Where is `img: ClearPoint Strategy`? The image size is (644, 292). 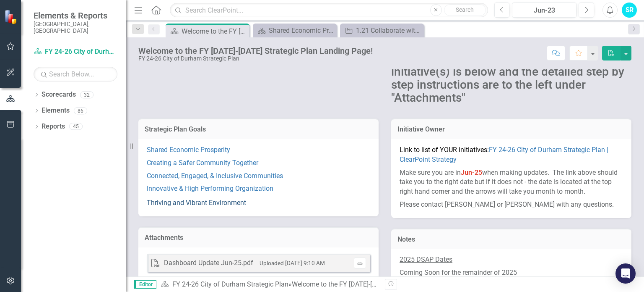
img: ClearPoint Strategy is located at coordinates (11, 17).